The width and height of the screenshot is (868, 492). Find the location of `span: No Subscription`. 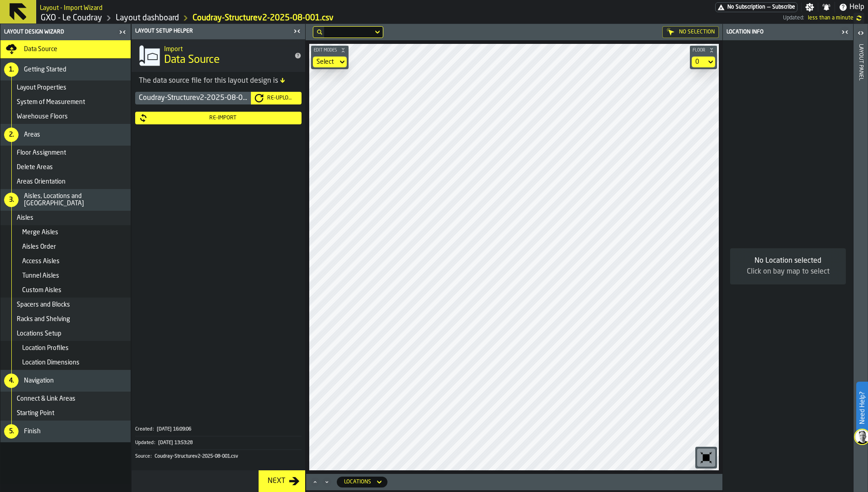

span: No Subscription is located at coordinates (746, 7).